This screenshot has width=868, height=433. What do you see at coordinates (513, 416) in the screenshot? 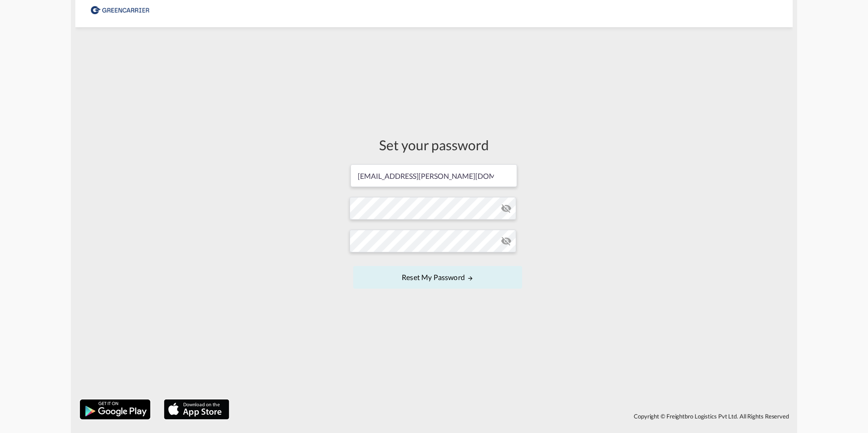
I see `div: Copyright © Freightbro Logistics Pvt Ltd. All Rights Reserved` at bounding box center [513, 416].